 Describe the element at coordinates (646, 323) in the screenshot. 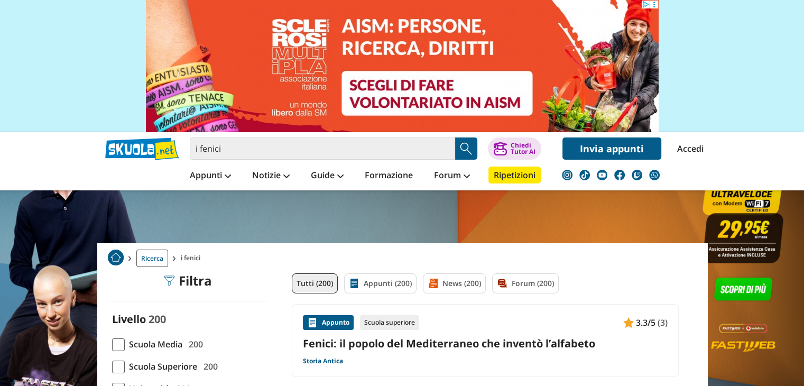

I see `span: 3.3/5` at that location.